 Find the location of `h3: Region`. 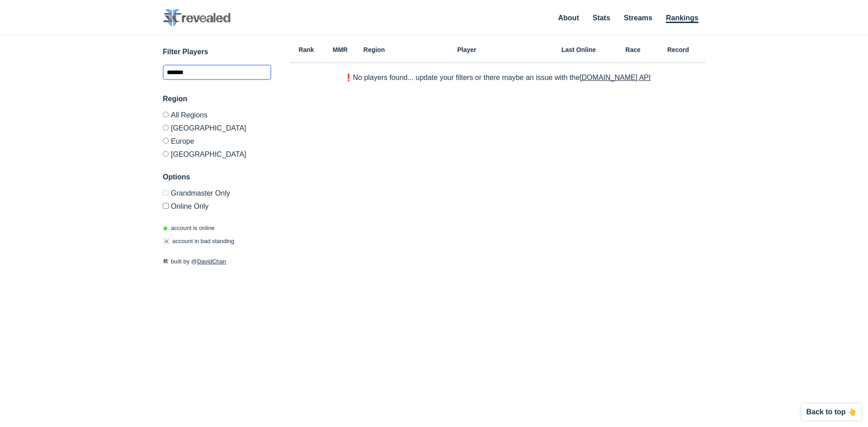

h3: Region is located at coordinates (217, 99).